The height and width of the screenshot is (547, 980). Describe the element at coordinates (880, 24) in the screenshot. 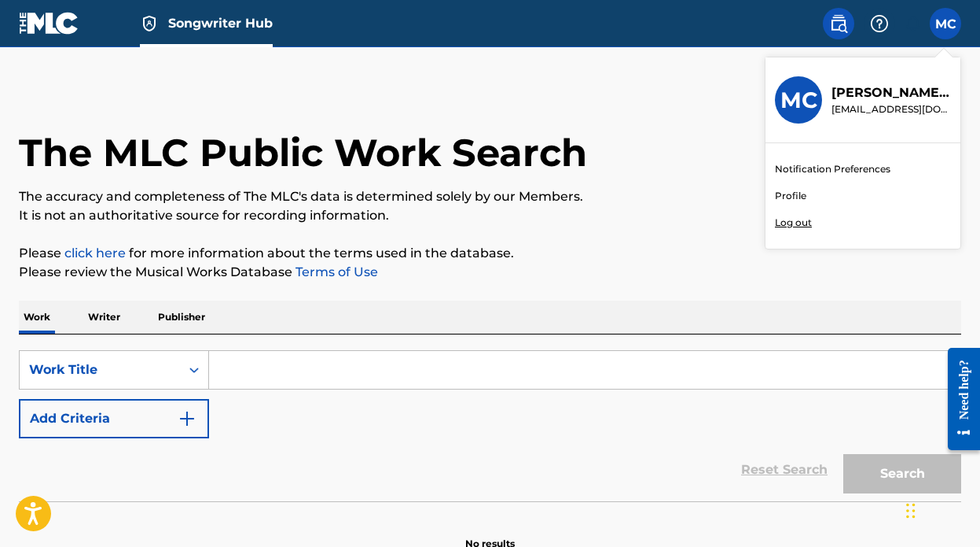

I see `div: Help` at that location.